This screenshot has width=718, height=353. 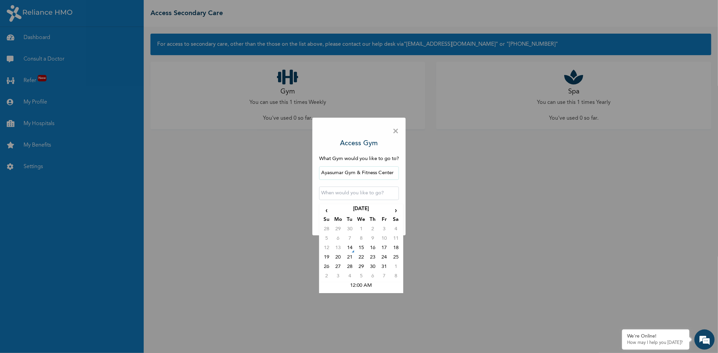 I want to click on td: 18, so click(x=396, y=249).